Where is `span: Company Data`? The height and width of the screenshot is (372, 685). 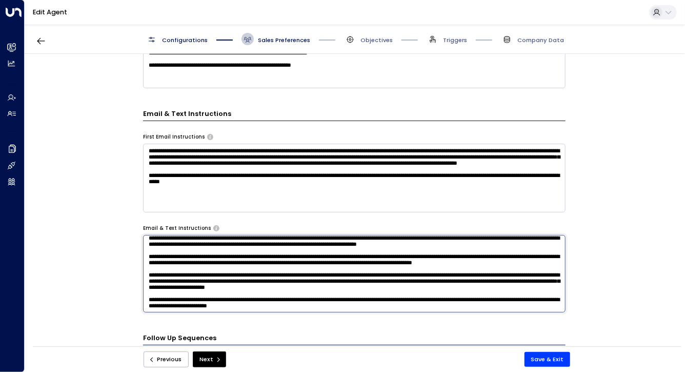
span: Company Data is located at coordinates (540, 40).